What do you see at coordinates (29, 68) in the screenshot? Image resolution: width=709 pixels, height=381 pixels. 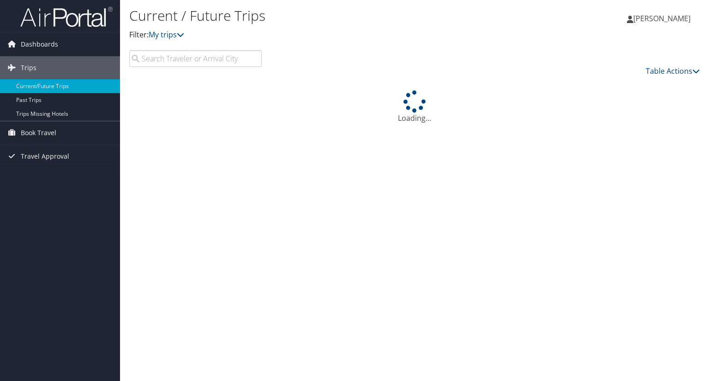 I see `span: Trips` at bounding box center [29, 68].